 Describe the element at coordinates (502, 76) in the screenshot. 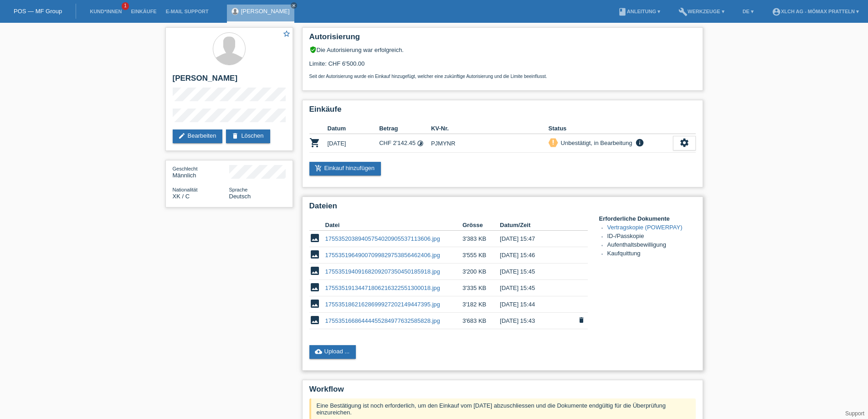

I see `p: Seit der Autorisierung wurde ein Einkauf hinzugefügt, welcher eine zukünftige Autorisierung und d...` at that location.